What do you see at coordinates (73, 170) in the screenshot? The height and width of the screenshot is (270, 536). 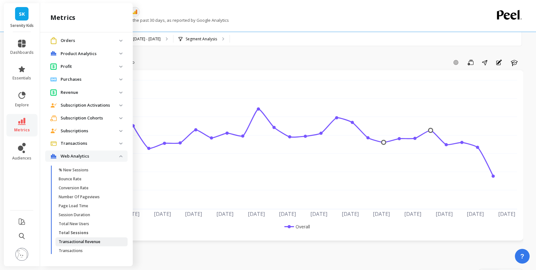 I see `p: % New Sessions` at bounding box center [73, 170].